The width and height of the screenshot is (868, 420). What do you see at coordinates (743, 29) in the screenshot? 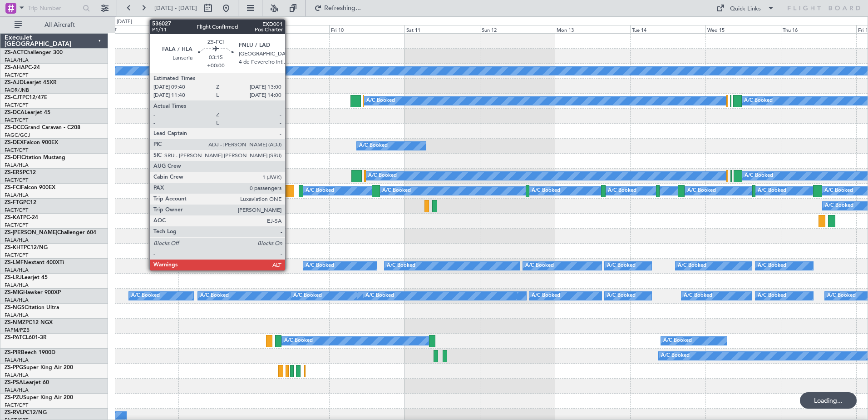
I see `div: Wed 15` at bounding box center [743, 29].